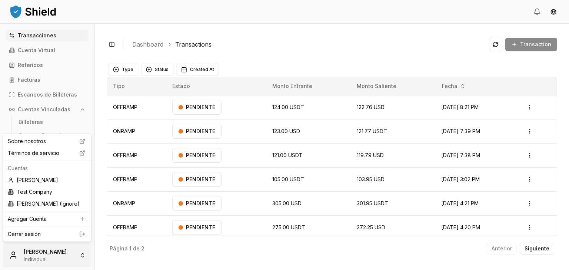  What do you see at coordinates (47, 142) in the screenshot?
I see `div: Sobre nosotros` at bounding box center [47, 142].